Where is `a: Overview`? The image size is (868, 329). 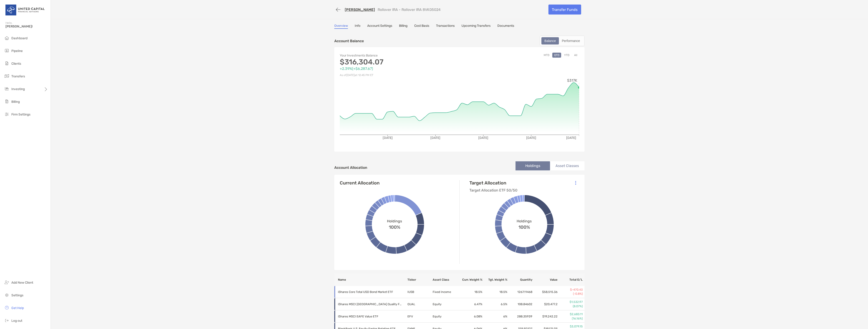
a: Overview is located at coordinates (341, 27).